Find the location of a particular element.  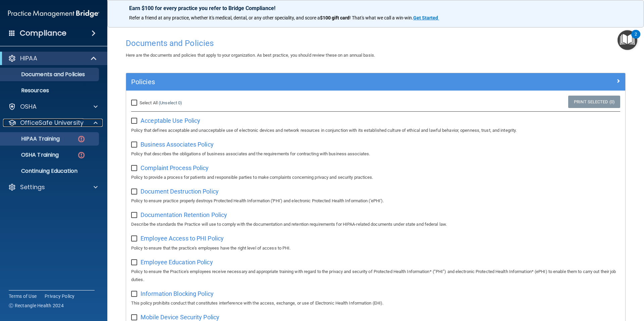

span: Select All is located at coordinates (149, 103).